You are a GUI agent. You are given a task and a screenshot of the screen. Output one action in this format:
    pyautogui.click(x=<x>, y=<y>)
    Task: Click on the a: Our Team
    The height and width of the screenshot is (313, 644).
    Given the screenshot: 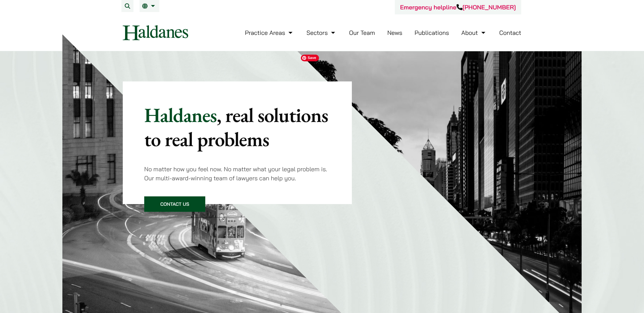 What is the action you would take?
    pyautogui.click(x=362, y=33)
    